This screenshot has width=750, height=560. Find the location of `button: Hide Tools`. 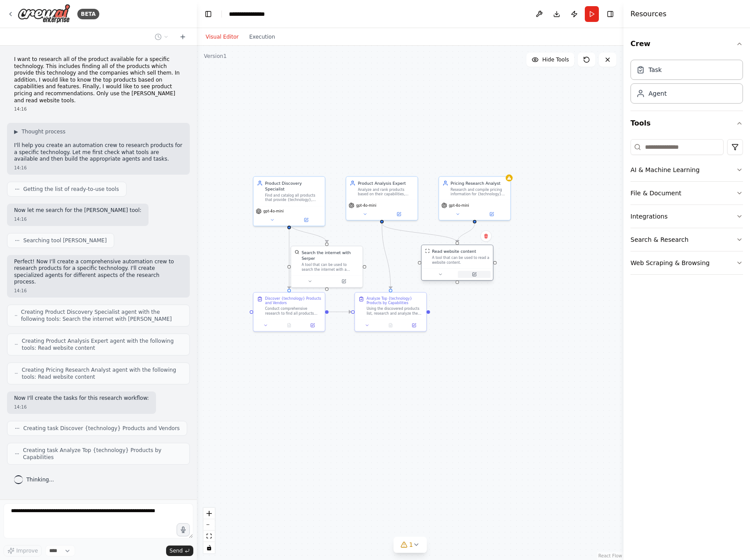

button: Hide Tools is located at coordinates (549, 60).